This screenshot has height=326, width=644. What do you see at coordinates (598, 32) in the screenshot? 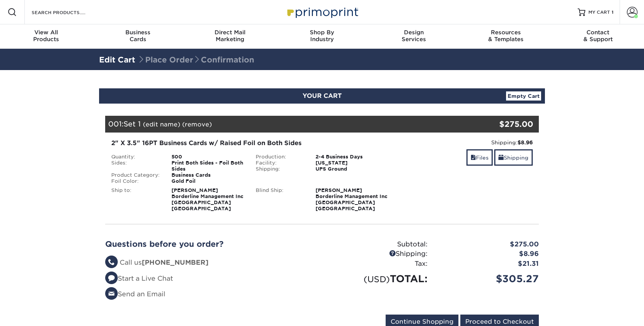
I see `span: Contact` at bounding box center [598, 32].